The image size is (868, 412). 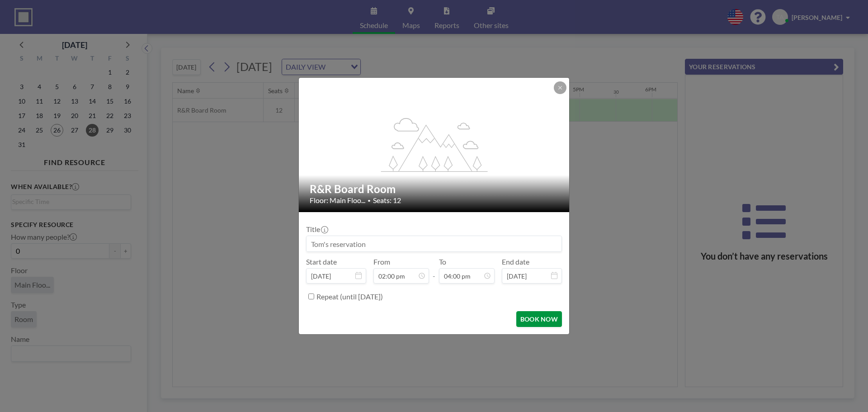 What do you see at coordinates (515, 262) in the screenshot?
I see `label: End date` at bounding box center [515, 262].